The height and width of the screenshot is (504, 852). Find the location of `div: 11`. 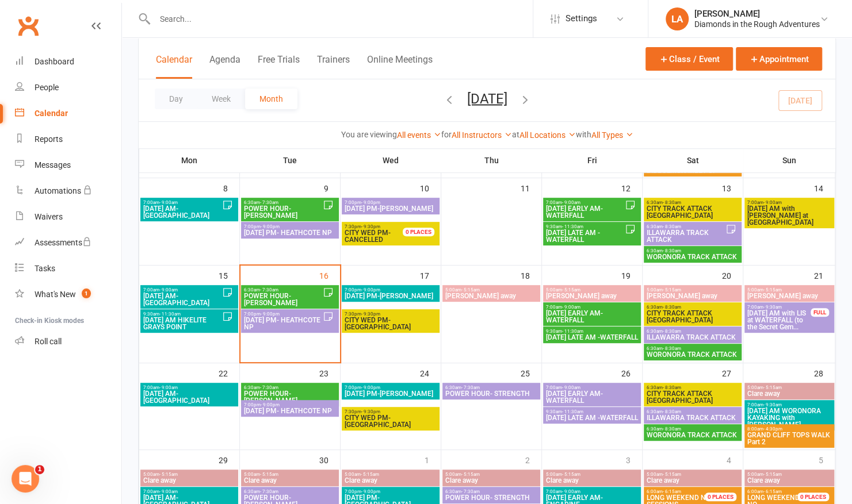

div: 11 is located at coordinates (531, 188).